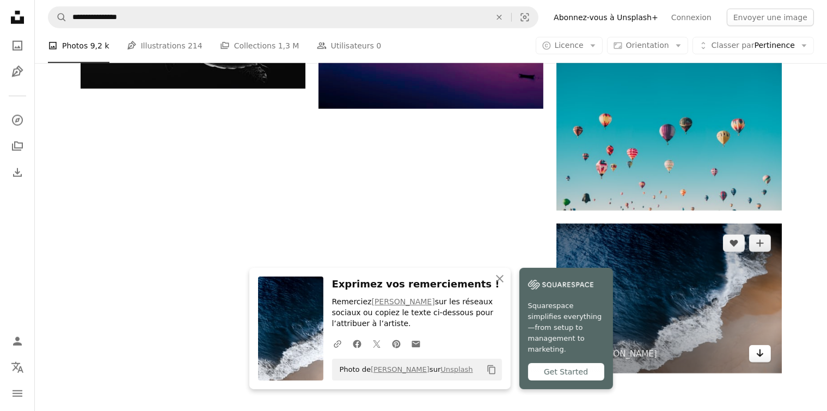 This screenshot has width=827, height=411. Describe the element at coordinates (753, 46) in the screenshot. I see `button: Classer parPertinence` at that location.